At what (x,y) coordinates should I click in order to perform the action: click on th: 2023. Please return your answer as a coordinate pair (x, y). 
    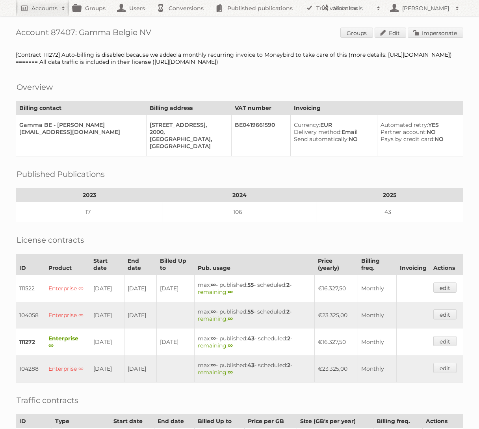
    Looking at the image, I should click on (89, 195).